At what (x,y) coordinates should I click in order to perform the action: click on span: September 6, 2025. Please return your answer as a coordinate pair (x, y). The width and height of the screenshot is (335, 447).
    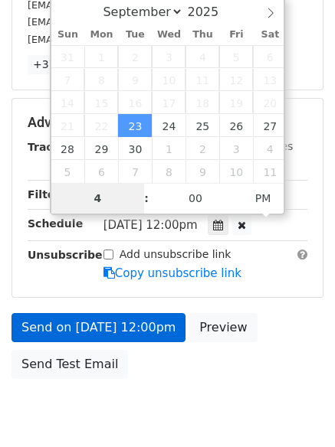
    Looking at the image, I should click on (270, 57).